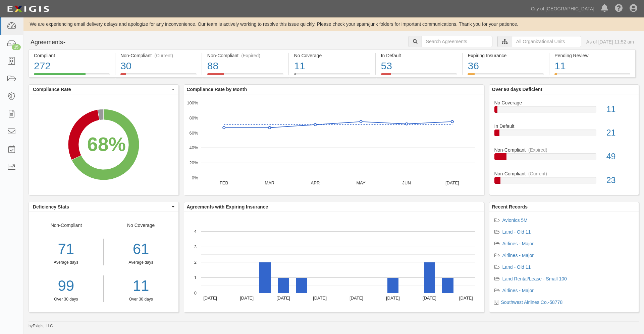 The width and height of the screenshot is (644, 334). What do you see at coordinates (16, 47) in the screenshot?
I see `div: 15` at bounding box center [16, 47].